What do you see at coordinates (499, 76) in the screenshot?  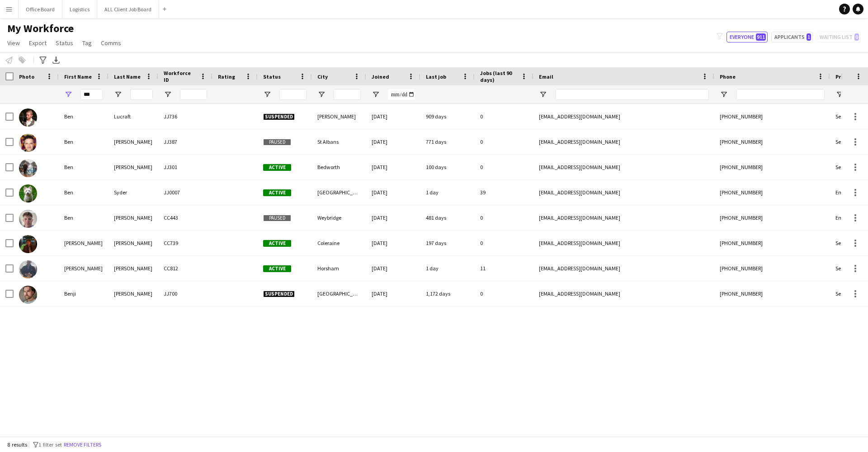 I see `span: Jobs (last 90 days)` at bounding box center [499, 76].